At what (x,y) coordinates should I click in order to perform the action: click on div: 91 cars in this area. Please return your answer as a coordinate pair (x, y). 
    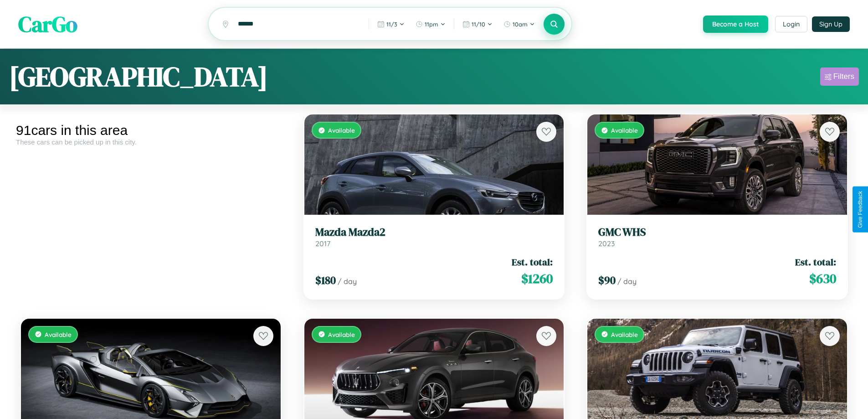
    Looking at the image, I should click on (151, 130).